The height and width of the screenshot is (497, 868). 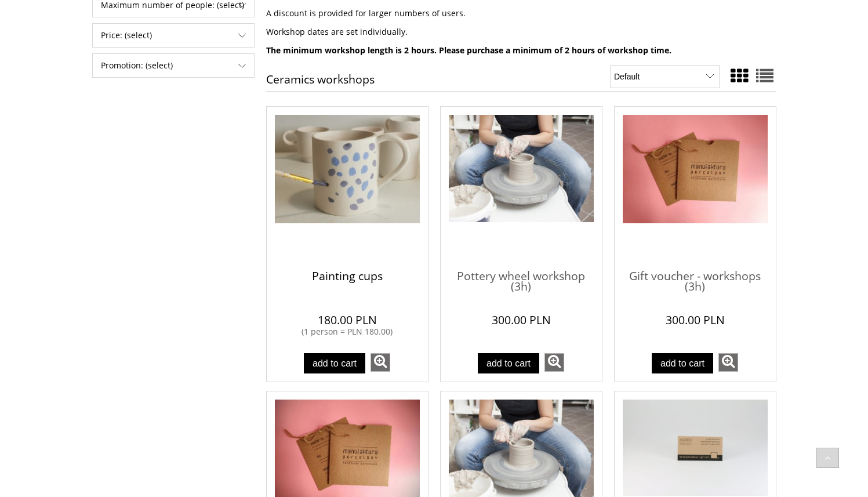 What do you see at coordinates (695, 169) in the screenshot?
I see `img: Gift voucher - workshops (3h)` at bounding box center [695, 169].